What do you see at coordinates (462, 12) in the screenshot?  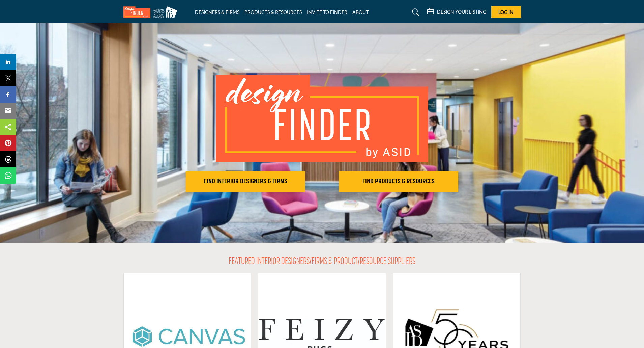 I see `h5: DESIGN YOUR LISTING` at bounding box center [462, 12].